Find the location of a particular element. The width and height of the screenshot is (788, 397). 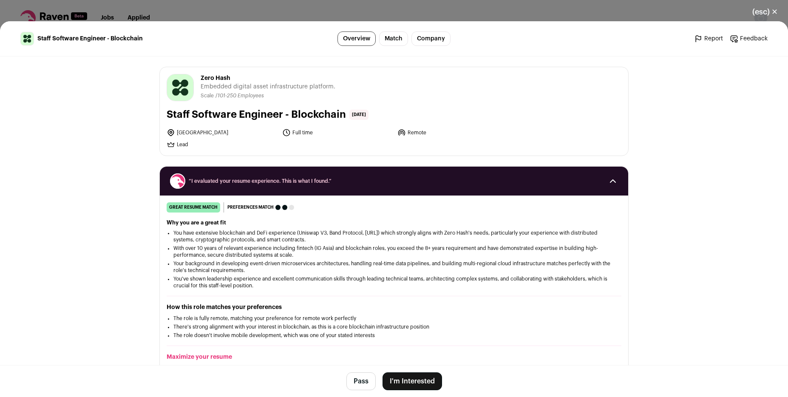

span: Embedded digital asset infrastructure platform. is located at coordinates (268, 87).